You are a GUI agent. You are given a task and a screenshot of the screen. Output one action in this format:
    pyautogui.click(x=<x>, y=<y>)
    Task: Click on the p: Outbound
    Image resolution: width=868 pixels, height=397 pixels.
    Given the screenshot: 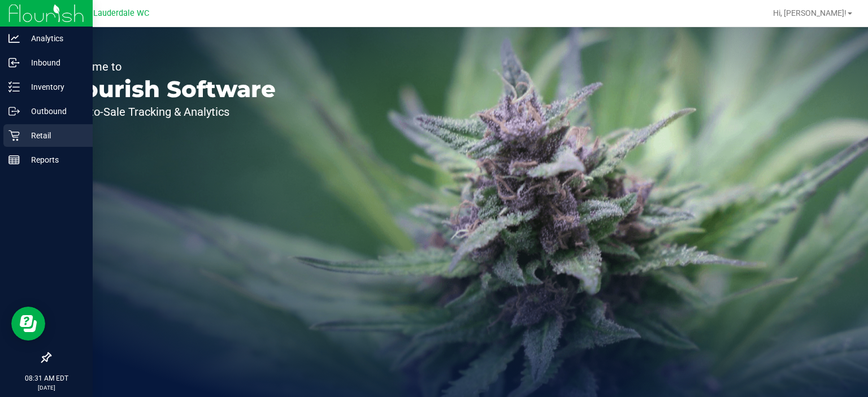 What is the action you would take?
    pyautogui.click(x=54, y=111)
    